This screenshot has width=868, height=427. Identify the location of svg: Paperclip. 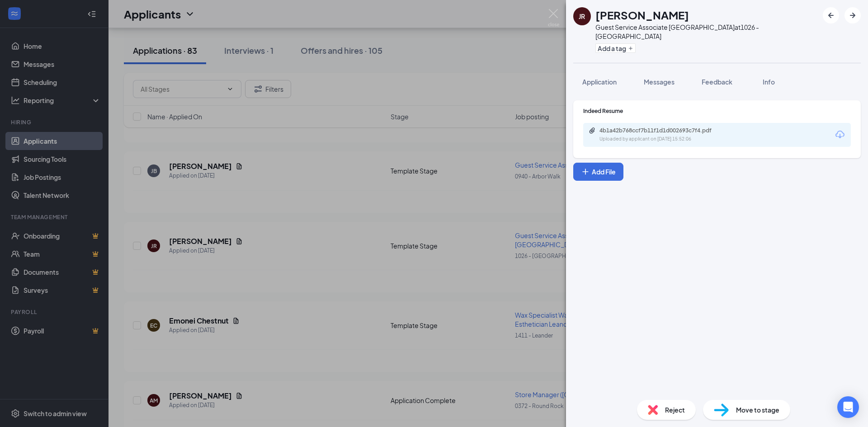
(592, 130).